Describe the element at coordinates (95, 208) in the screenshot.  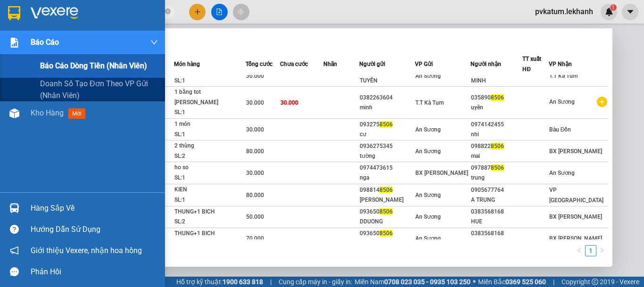
I see `div: Hàng sắp về` at that location.